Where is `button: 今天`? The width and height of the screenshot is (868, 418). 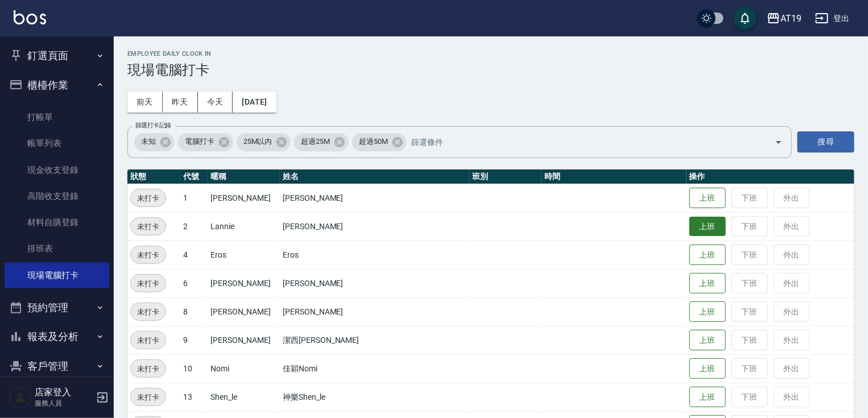
button: 今天 is located at coordinates (215, 102).